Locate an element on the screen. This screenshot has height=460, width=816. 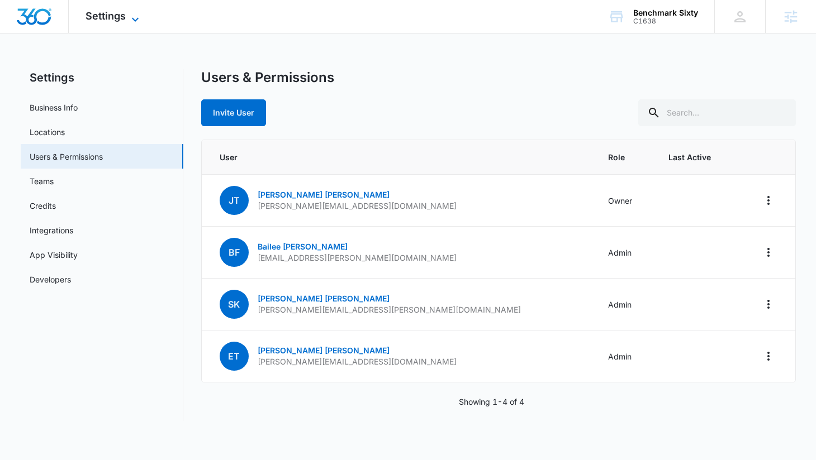
a: BF is located at coordinates (234, 252).